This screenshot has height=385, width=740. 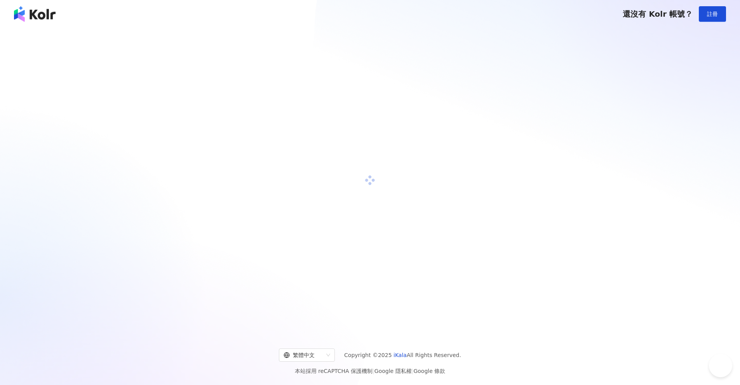 What do you see at coordinates (712, 14) in the screenshot?
I see `span: 註冊` at bounding box center [712, 14].